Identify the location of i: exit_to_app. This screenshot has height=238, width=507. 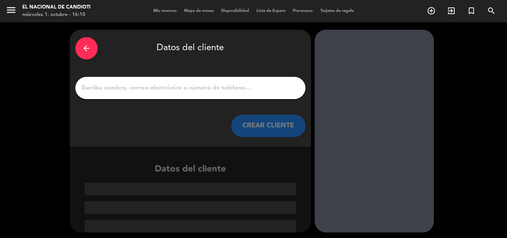
(451, 11).